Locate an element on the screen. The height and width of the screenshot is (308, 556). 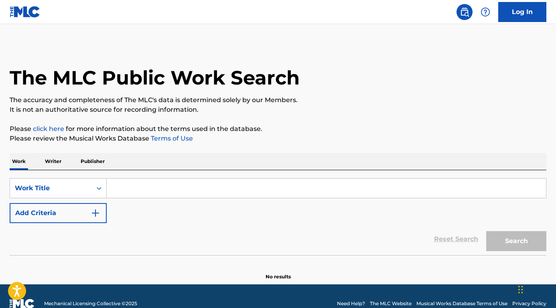
a: Need Help? is located at coordinates (351, 304).